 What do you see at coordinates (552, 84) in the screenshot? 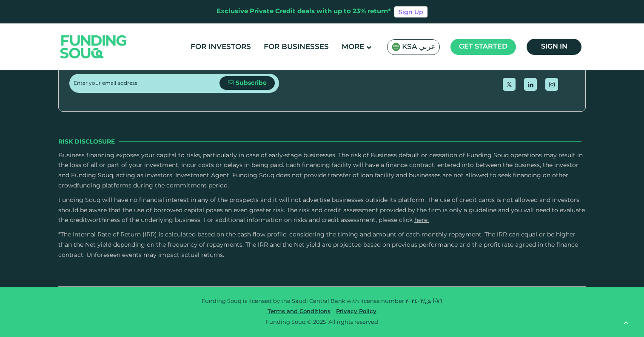
I see `a: open Instagram` at bounding box center [552, 84].